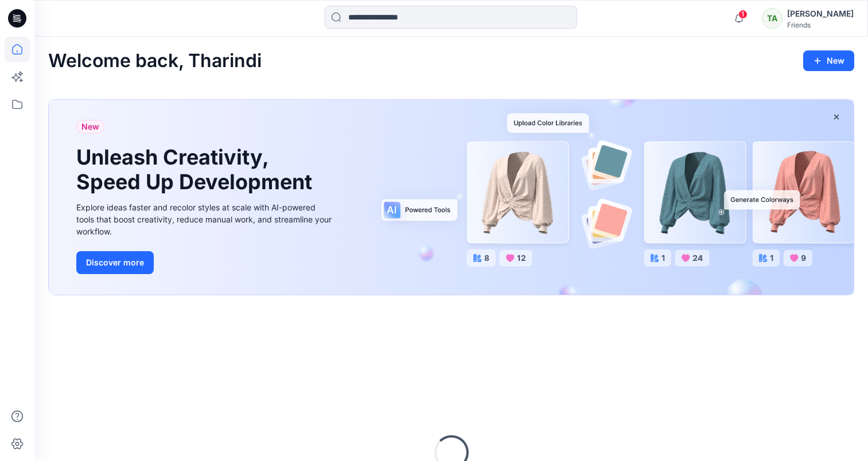  I want to click on span: New, so click(90, 127).